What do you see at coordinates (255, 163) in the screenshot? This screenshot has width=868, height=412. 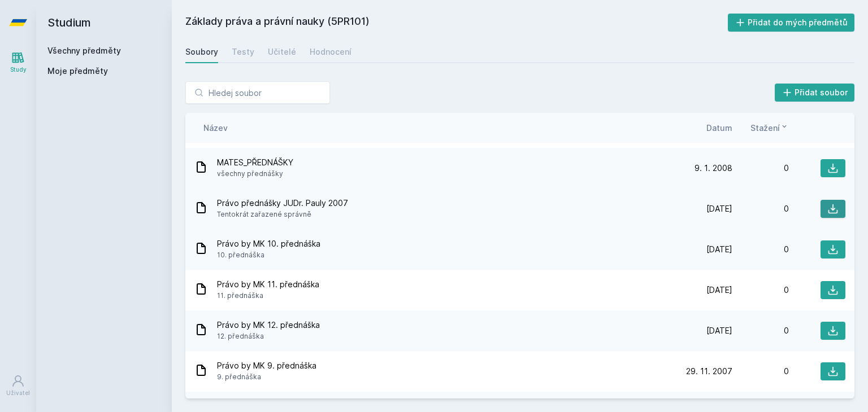 I see `span: MATES_PŘEDNÁŠKY` at bounding box center [255, 163].